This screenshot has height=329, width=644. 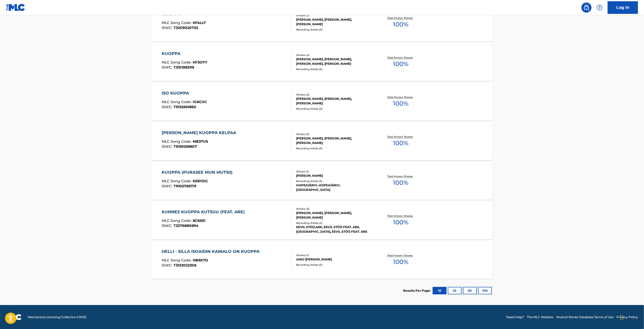 I want to click on div: Writers ( 4 ), so click(x=334, y=55).